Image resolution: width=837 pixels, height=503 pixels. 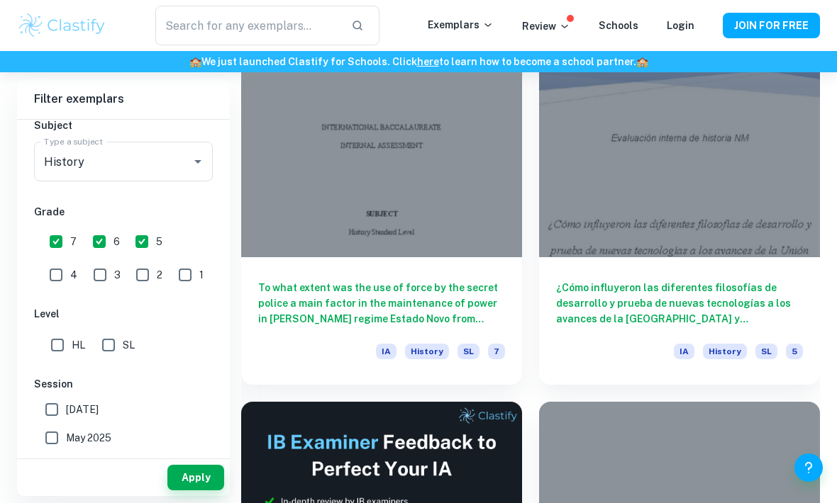 I want to click on a: To what extent was the use of force by the secret police a main factor in the maintenance of powe..., so click(x=382, y=216).